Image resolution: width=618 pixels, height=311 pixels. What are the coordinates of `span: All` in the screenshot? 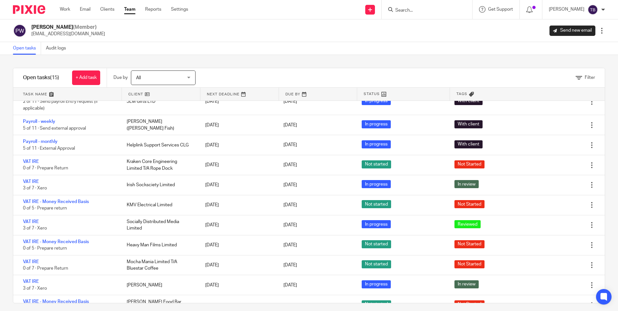 It's located at (138, 78).